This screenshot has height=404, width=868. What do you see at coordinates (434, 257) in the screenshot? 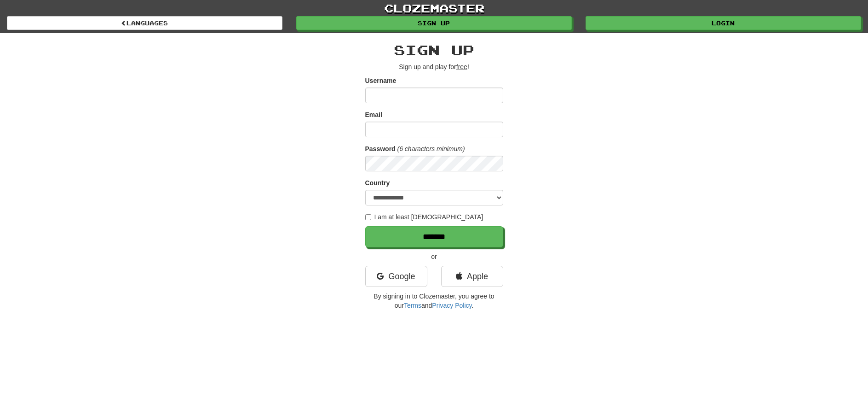
I see `p: or` at bounding box center [434, 257].